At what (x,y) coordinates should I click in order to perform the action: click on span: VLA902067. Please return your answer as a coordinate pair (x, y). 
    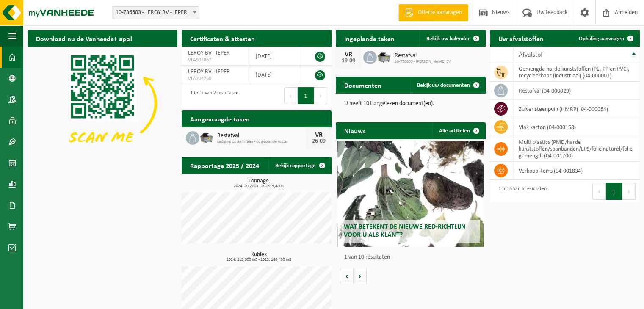
    Looking at the image, I should click on (215, 60).